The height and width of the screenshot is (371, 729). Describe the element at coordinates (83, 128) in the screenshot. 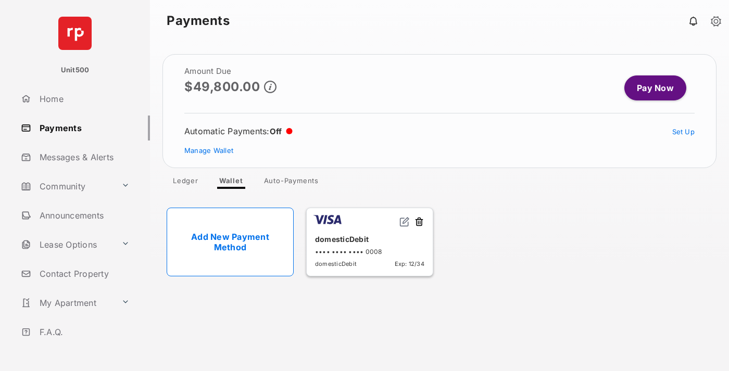

I see `a: Payments` at that location.